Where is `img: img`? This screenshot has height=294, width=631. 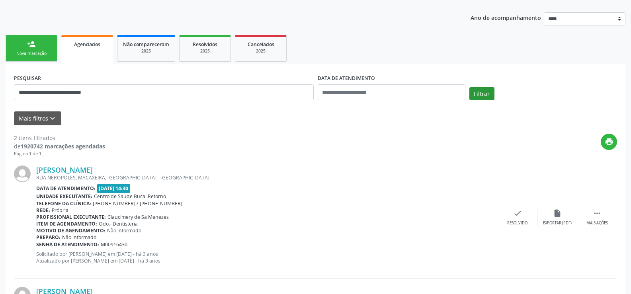
img: img is located at coordinates (22, 174).